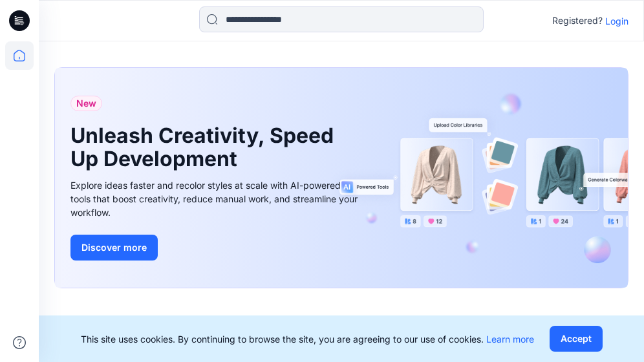  Describe the element at coordinates (307, 339) in the screenshot. I see `p: This site uses cookies. By continuing to browse the site, you are agreeing to our use of cookies.` at that location.